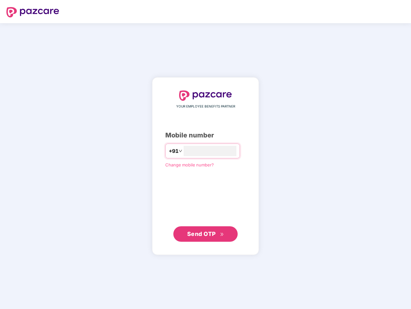 The image size is (411, 309). Describe the element at coordinates (180, 151) in the screenshot. I see `span: down` at that location.